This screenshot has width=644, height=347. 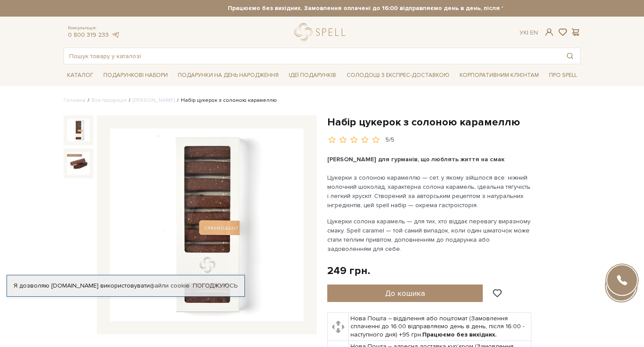 What do you see at coordinates (321, 32) in the screenshot?
I see `a: logo` at bounding box center [321, 32].